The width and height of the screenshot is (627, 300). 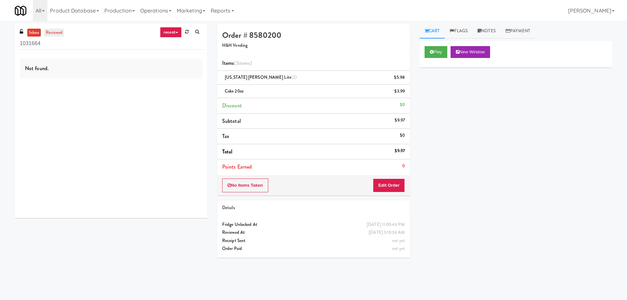 I want to click on button: New Window, so click(x=470, y=52).